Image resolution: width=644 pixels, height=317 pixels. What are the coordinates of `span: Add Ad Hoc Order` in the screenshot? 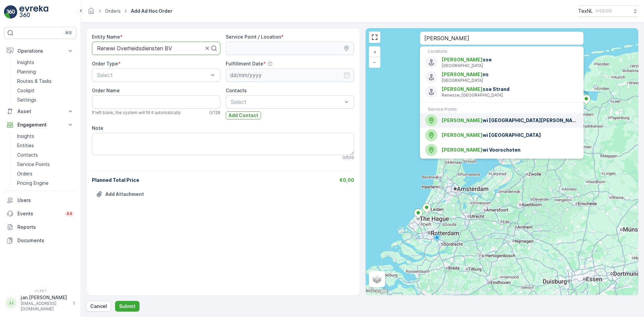 It's located at (152, 11).